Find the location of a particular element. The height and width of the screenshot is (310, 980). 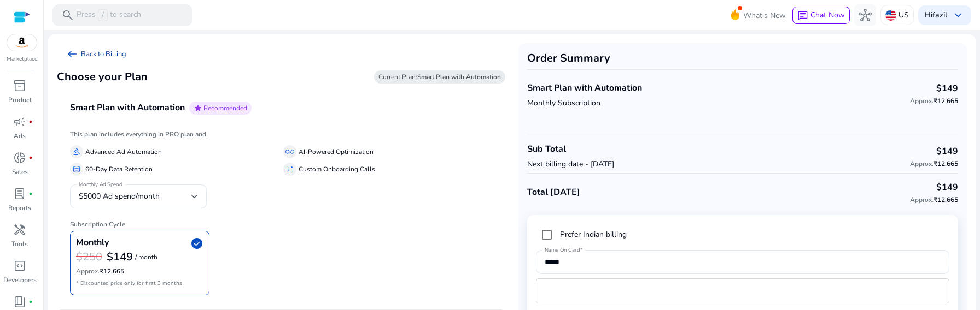

span: arrow_left_alt is located at coordinates (72, 54).